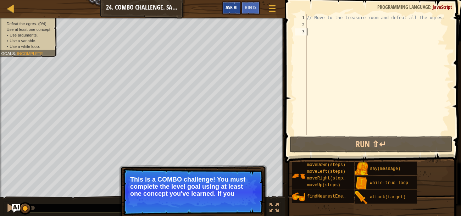  What do you see at coordinates (326, 171) in the screenshot?
I see `span: moveLeft(steps)` at bounding box center [326, 171].